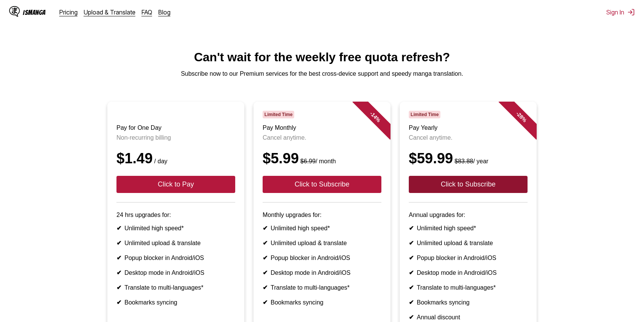 Image resolution: width=644 pixels, height=322 pixels. I want to click on p: 24 hrs upgrades for:, so click(176, 215).